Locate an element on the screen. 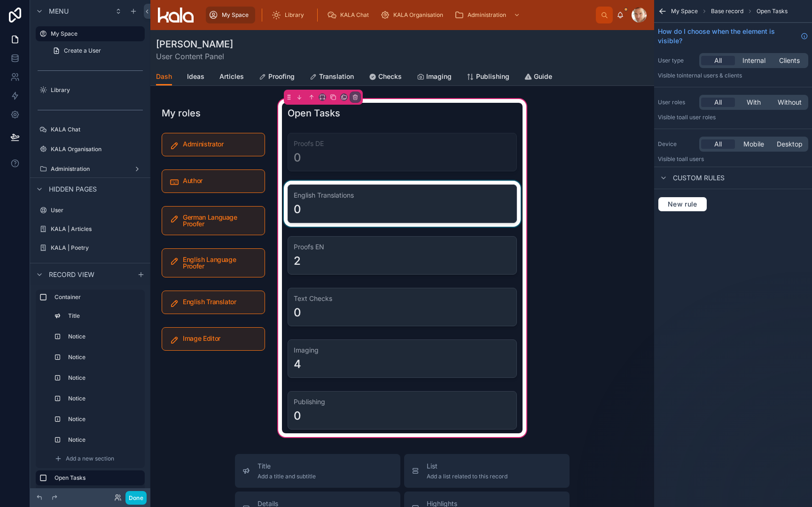 The width and height of the screenshot is (812, 507). label: KALA | Poetry is located at coordinates (97, 248).